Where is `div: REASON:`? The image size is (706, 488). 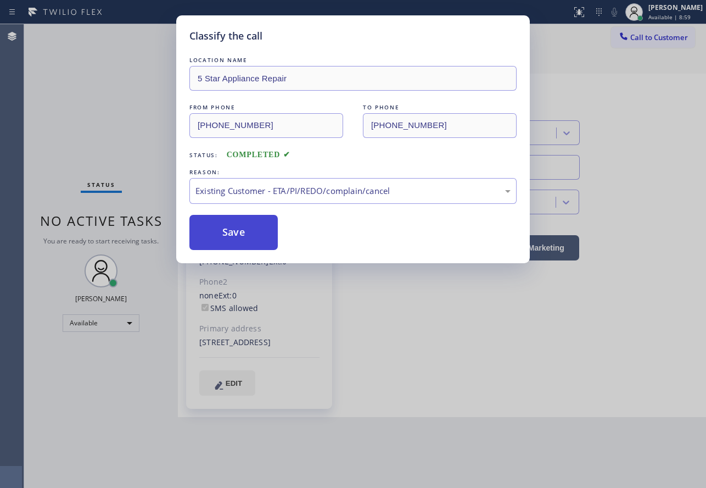
div: REASON: is located at coordinates (353, 172).